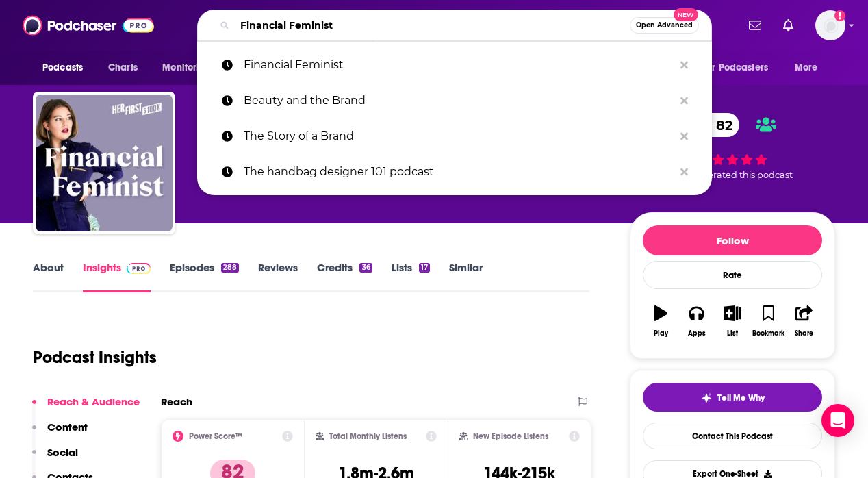  What do you see at coordinates (67, 426) in the screenshot?
I see `p: Content` at bounding box center [67, 426].